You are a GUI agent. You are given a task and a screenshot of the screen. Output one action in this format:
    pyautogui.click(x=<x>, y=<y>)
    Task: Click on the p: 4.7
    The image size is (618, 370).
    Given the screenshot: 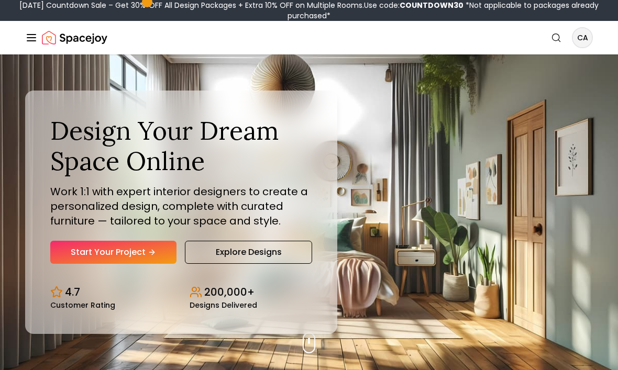 What is the action you would take?
    pyautogui.click(x=72, y=292)
    